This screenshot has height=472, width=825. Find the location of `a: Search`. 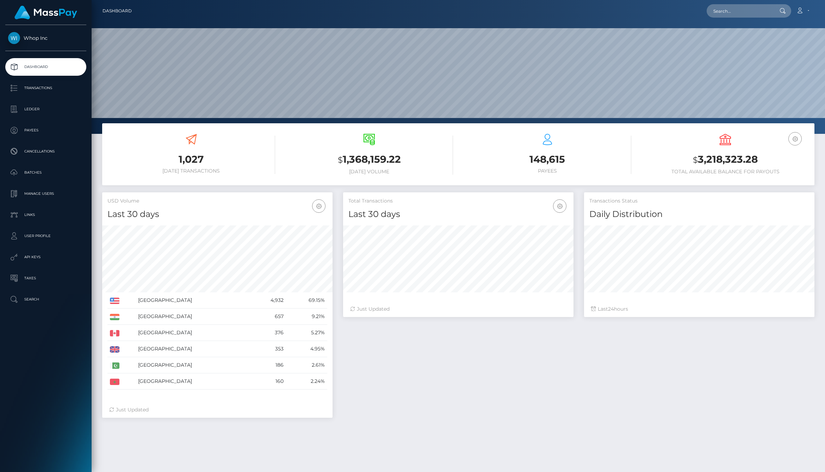

a: Search is located at coordinates (46, 299).